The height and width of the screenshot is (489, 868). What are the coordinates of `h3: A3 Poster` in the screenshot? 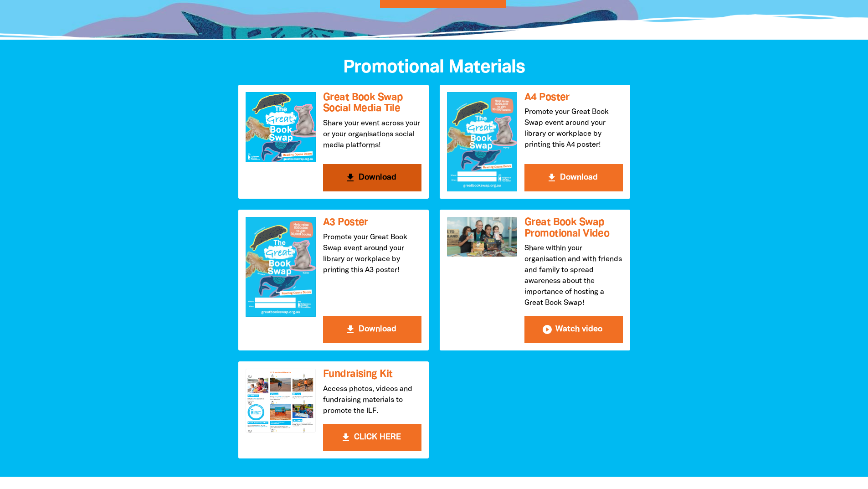 It's located at (372, 222).